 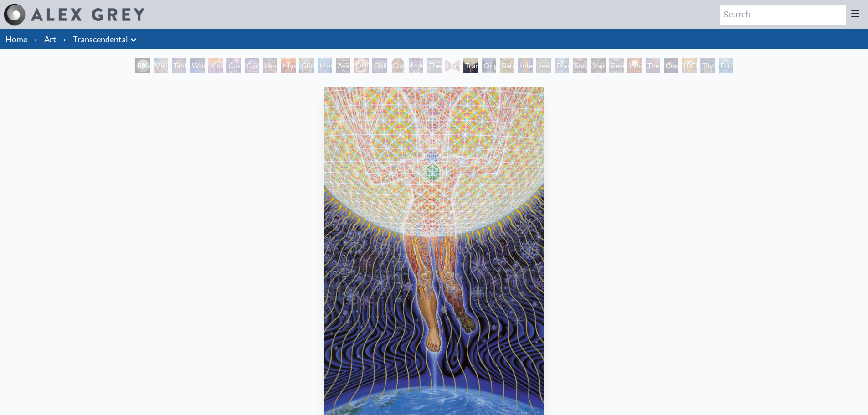 What do you see at coordinates (471, 66) in the screenshot?
I see `div: Transfiguration` at bounding box center [471, 66].